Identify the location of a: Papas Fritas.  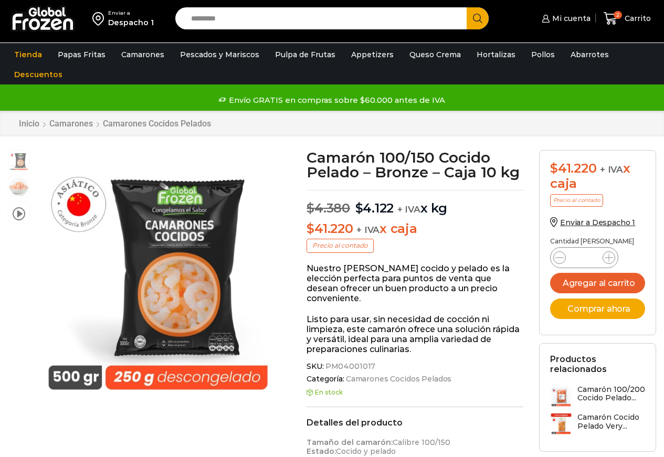
(81, 55).